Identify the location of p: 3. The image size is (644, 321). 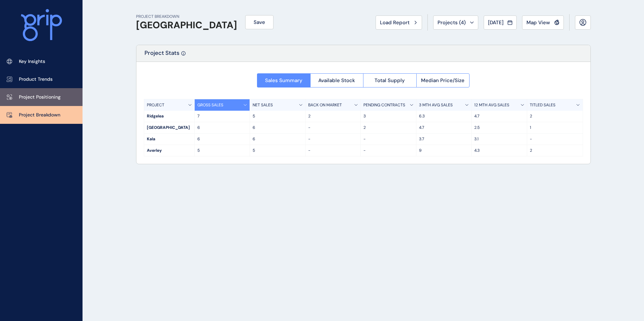
(388, 116).